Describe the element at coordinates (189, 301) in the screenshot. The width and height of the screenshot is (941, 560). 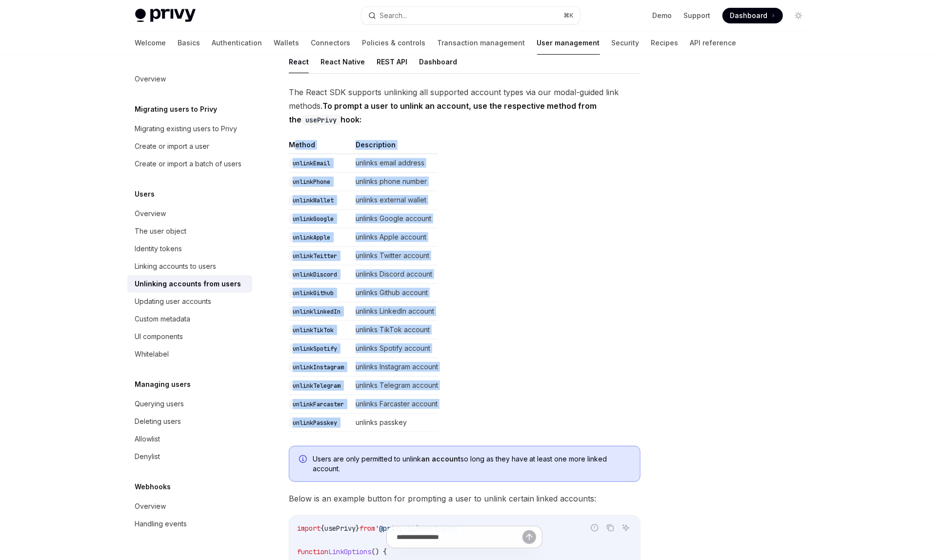
I see `a: Updating user accounts` at that location.